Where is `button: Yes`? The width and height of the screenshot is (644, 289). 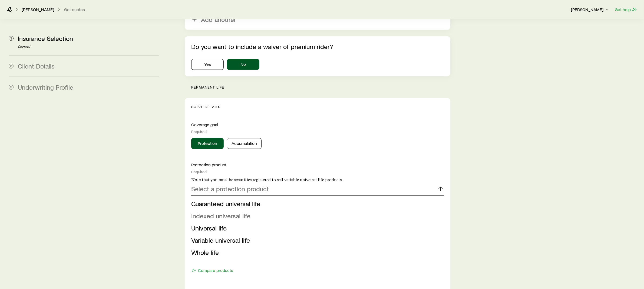
button: Yes is located at coordinates (207, 64).